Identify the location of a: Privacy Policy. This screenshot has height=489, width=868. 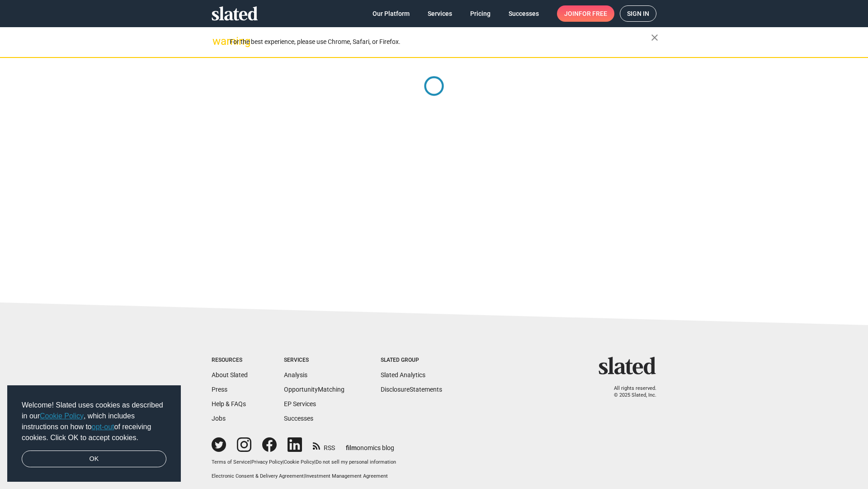
(266, 462).